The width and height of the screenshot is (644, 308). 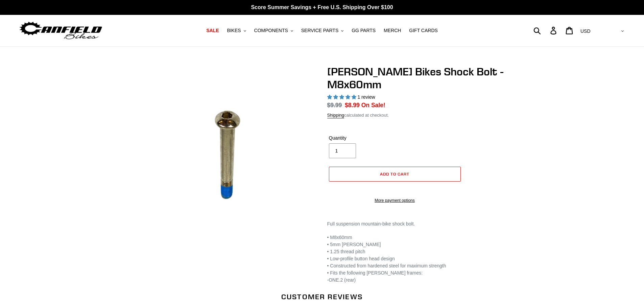 I want to click on span: MERCH, so click(x=392, y=30).